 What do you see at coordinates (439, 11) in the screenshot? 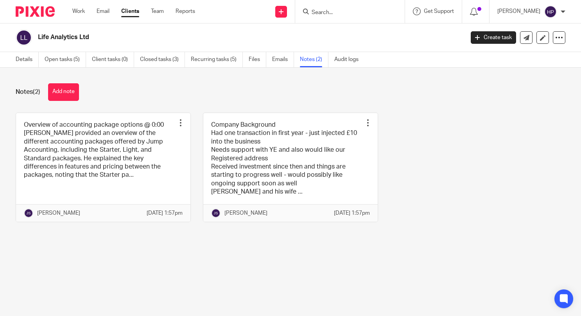
I see `span: Get Support` at bounding box center [439, 11].